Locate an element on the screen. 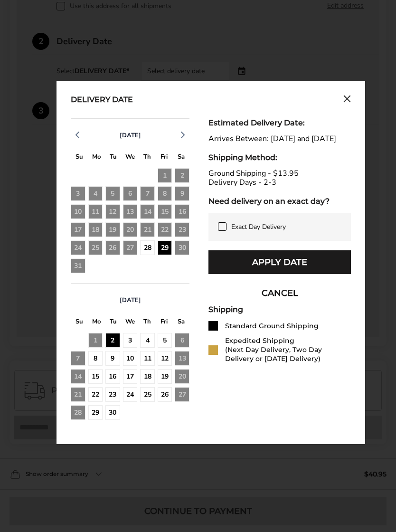 The width and height of the screenshot is (396, 532). button: Apply Date is located at coordinates (280, 262).